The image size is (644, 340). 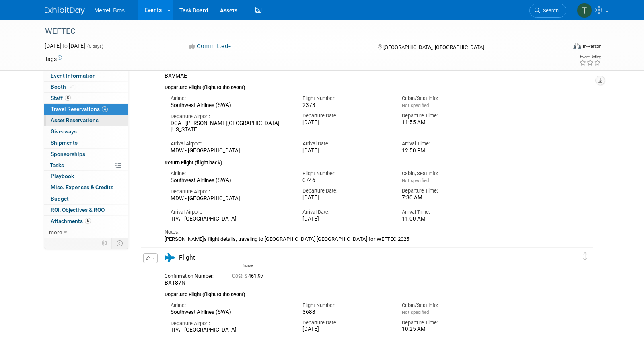 What do you see at coordinates (110, 11) in the screenshot?
I see `span: Merrell Bros.` at bounding box center [110, 11].